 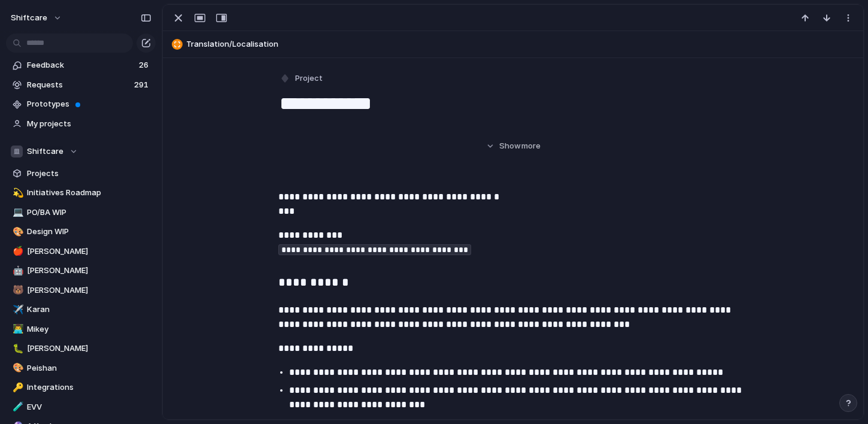 What do you see at coordinates (522, 44) in the screenshot?
I see `span: Translation/Localisation` at bounding box center [522, 44].